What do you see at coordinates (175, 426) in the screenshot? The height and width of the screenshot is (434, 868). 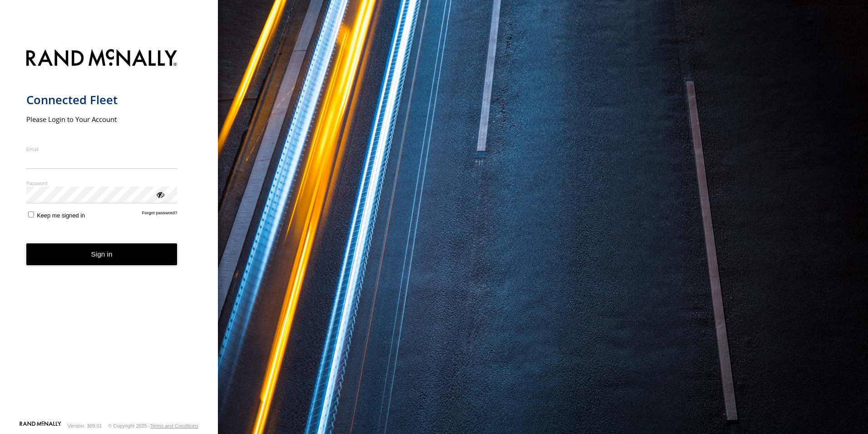 I see `a: Terms and Conditions` at bounding box center [175, 426].